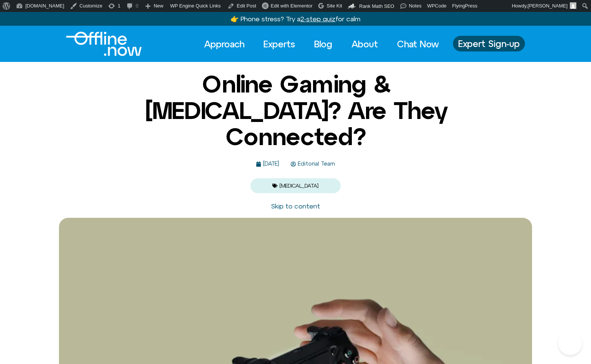 This screenshot has width=591, height=364. What do you see at coordinates (224, 44) in the screenshot?
I see `a: Approach` at bounding box center [224, 44].